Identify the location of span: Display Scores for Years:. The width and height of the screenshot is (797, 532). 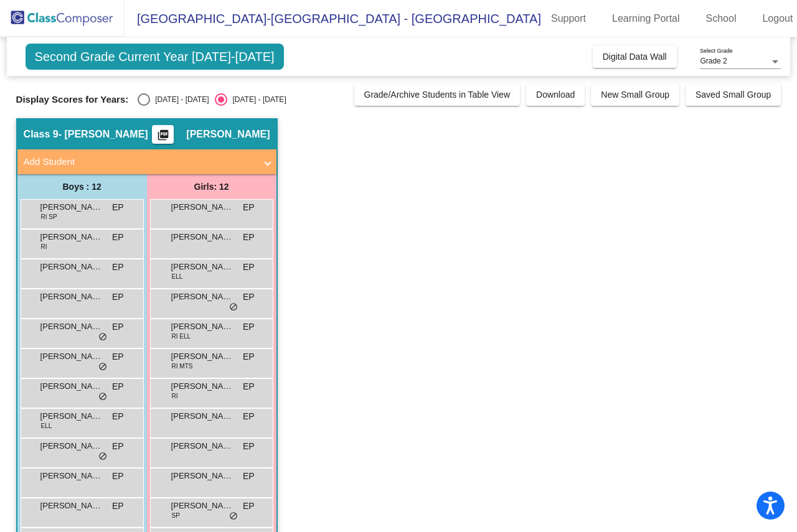
(72, 100).